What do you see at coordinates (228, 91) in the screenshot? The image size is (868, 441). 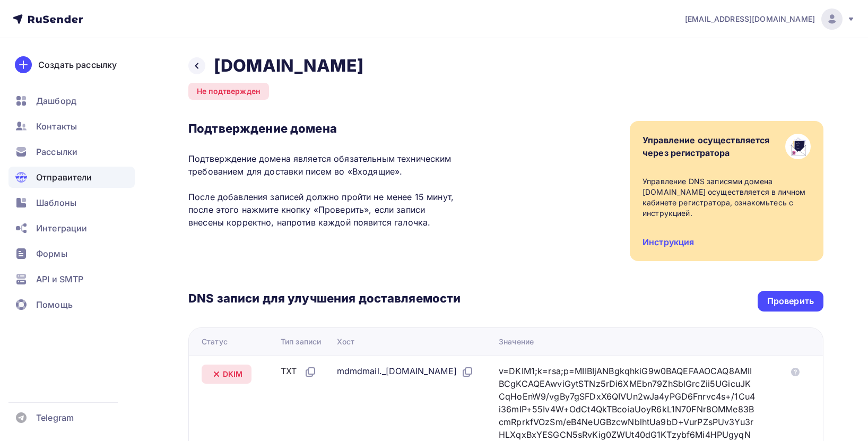 I see `div: Не подтвержден` at bounding box center [228, 91].